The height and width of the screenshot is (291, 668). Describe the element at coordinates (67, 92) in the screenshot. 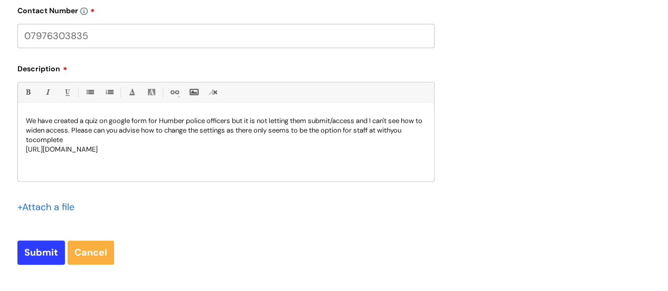

I see `a: Underline(Ctrl-U)` at that location.